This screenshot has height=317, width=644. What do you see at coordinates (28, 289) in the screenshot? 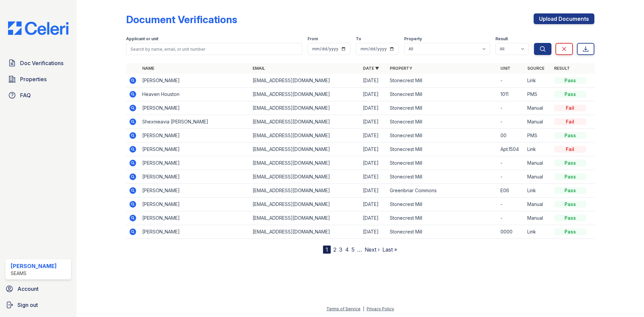
I see `span: Account` at bounding box center [28, 289].